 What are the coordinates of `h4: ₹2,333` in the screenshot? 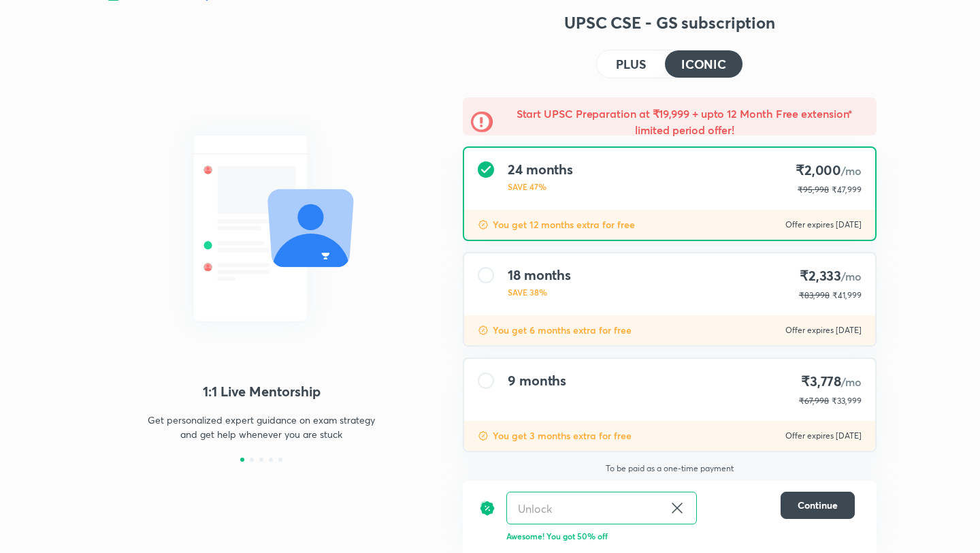 It's located at (830, 276).